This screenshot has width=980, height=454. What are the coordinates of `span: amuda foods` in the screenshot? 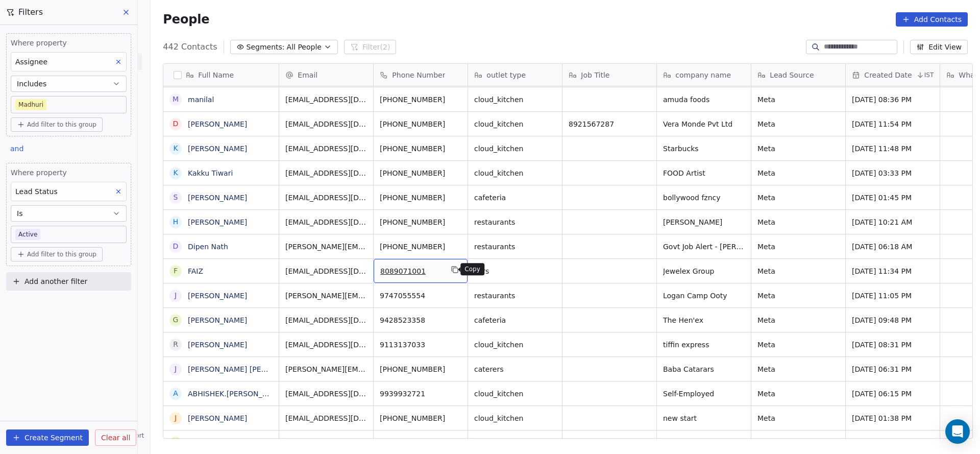 It's located at (704, 100).